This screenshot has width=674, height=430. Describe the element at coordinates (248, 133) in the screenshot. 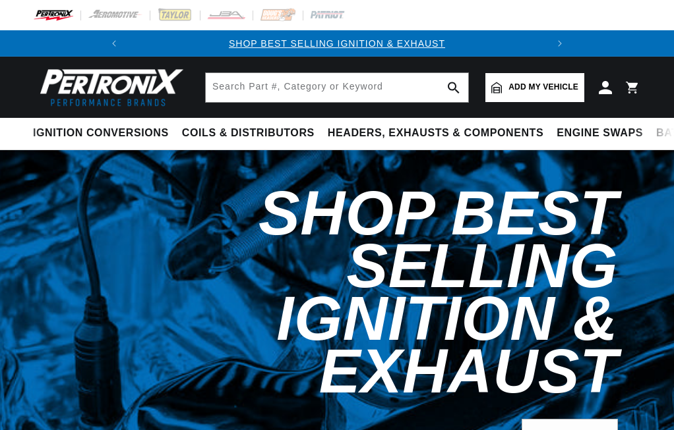

I see `span: Coils & Distributors` at that location.